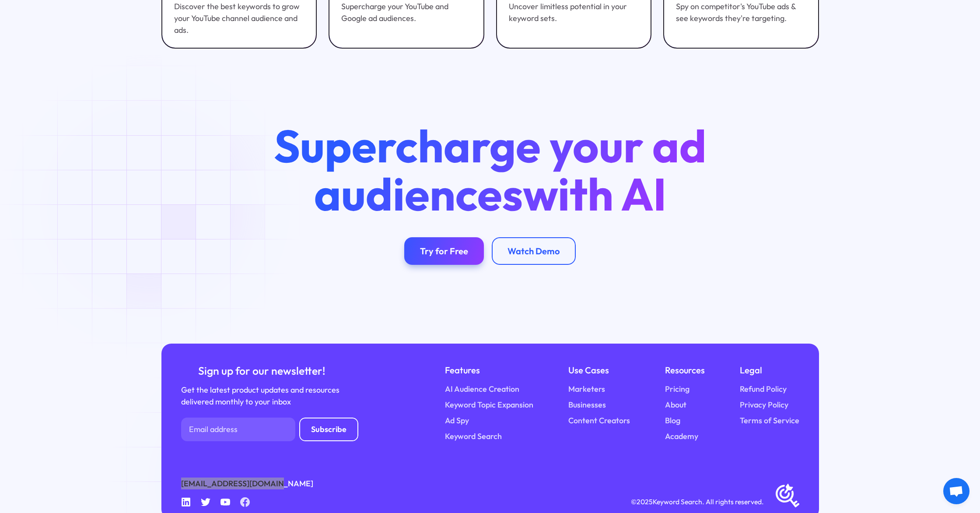 This screenshot has height=513, width=980. Describe the element at coordinates (763, 388) in the screenshot. I see `a: Refund Policy` at that location.